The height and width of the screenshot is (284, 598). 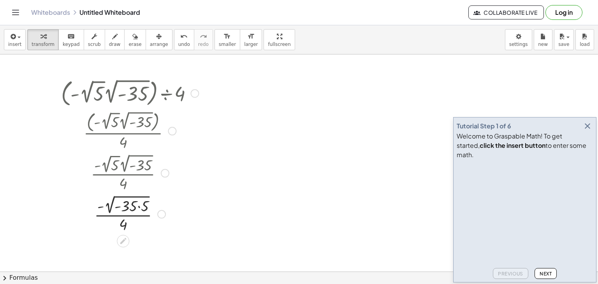 What do you see at coordinates (585, 40) in the screenshot?
I see `button: load` at bounding box center [585, 40].